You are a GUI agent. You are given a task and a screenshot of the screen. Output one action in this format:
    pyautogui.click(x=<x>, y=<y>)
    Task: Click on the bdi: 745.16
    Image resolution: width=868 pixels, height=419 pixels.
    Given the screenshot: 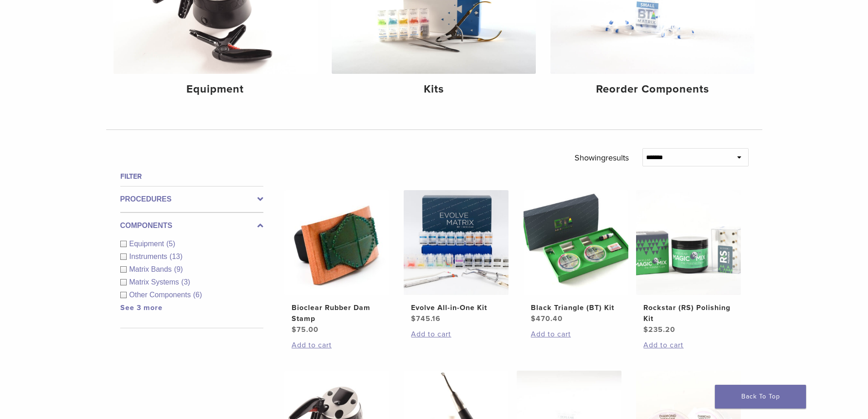 What is the action you would take?
    pyautogui.click(x=426, y=318)
    